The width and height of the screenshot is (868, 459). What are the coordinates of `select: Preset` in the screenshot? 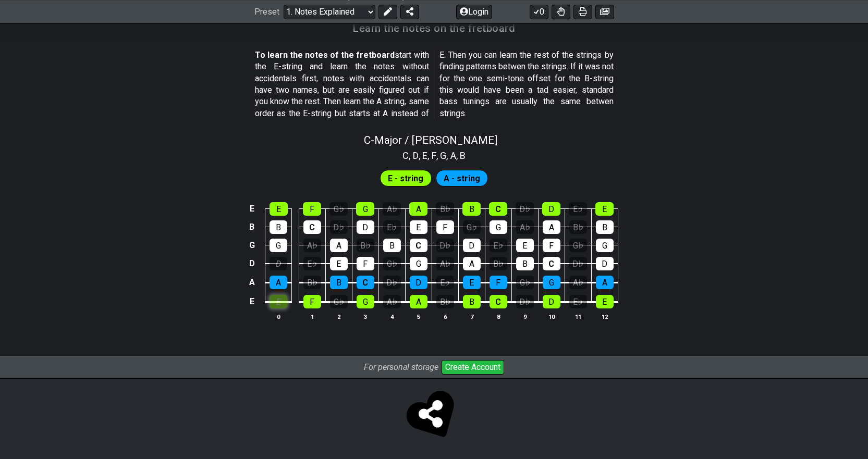 It's located at (329, 12).